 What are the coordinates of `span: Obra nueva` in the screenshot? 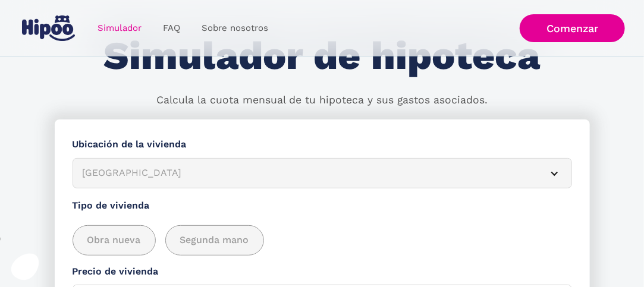 It's located at (114, 240).